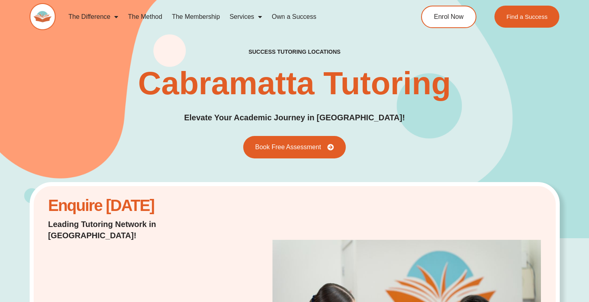 The image size is (589, 302). I want to click on a: The Method, so click(145, 17).